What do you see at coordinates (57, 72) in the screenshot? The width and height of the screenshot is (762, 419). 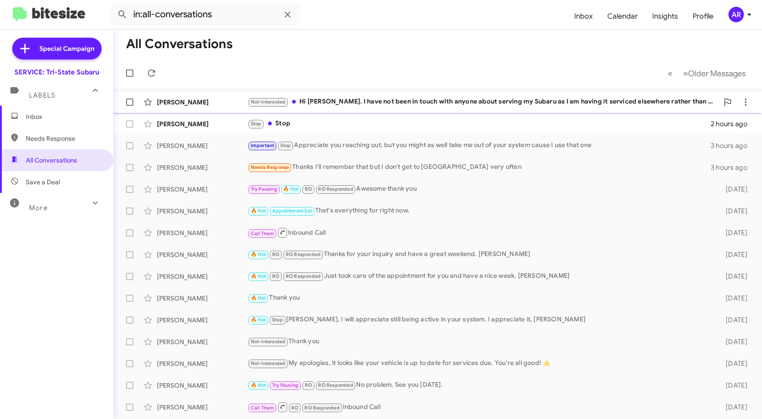 I see `div: SERVICE: Tri-State Subaru` at bounding box center [57, 72].